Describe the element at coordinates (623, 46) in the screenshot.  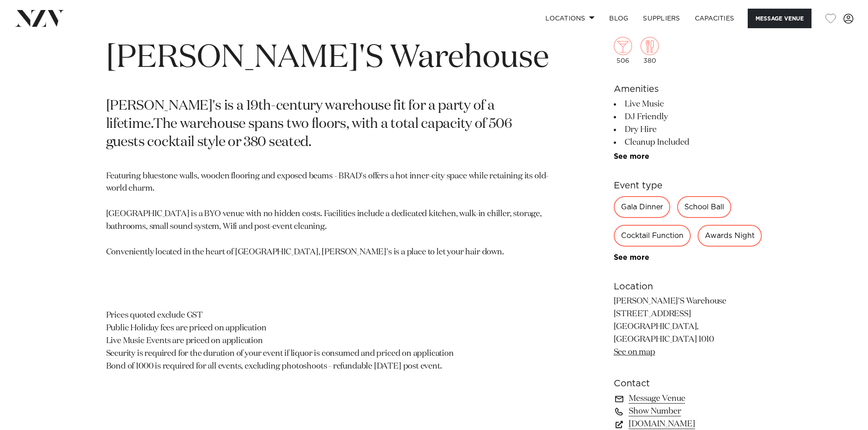
I see `img: cocktail.png` at that location.